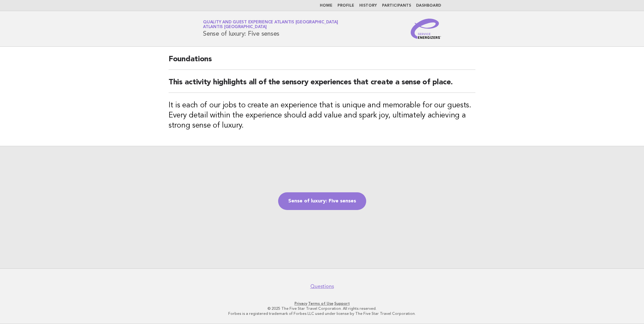 The height and width of the screenshot is (324, 644). Describe the element at coordinates (346, 6) in the screenshot. I see `a: Profile` at that location.